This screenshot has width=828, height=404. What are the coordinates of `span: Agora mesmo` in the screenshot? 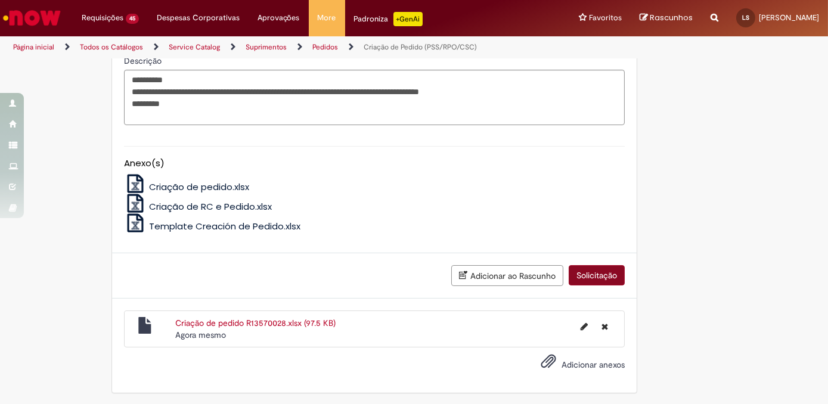 It's located at (200, 335).